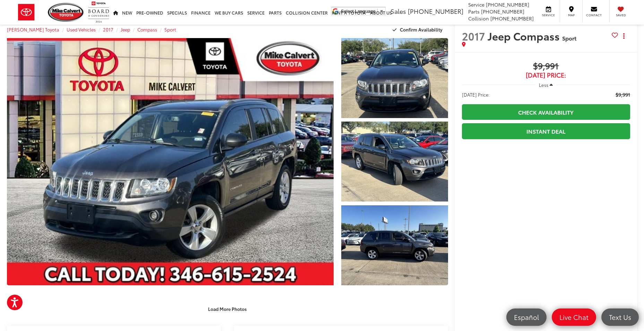 The image size is (644, 331). What do you see at coordinates (624, 35) in the screenshot?
I see `button: Actions` at bounding box center [624, 35].